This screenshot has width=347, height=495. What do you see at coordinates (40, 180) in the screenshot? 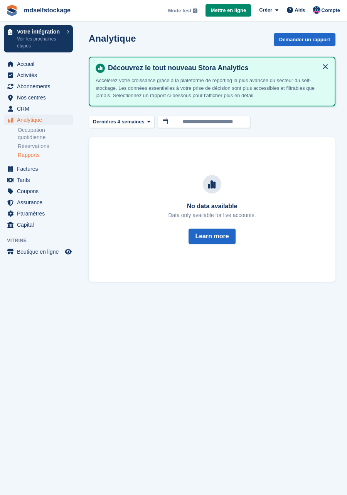
I see `span: Tarifs` at bounding box center [40, 180].